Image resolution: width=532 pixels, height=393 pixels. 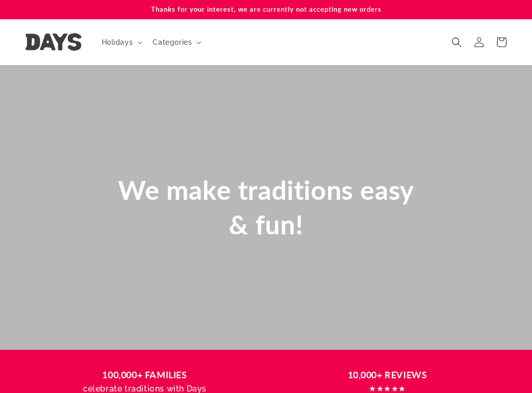 I want to click on h3: 100,000+ FAMILIES, so click(x=145, y=375).